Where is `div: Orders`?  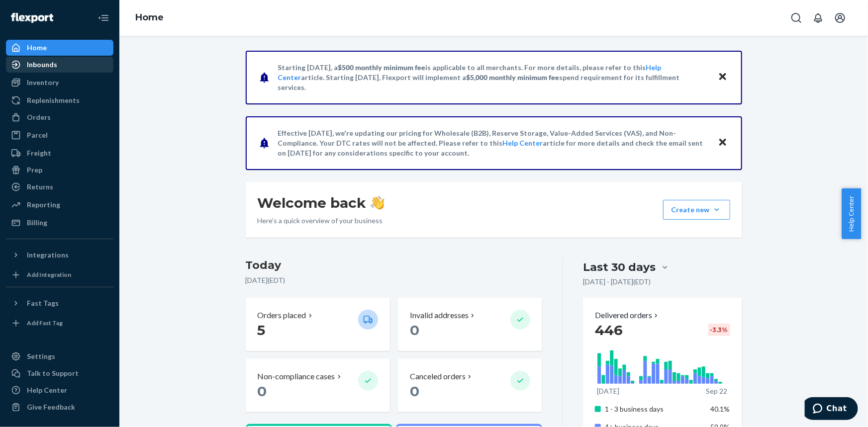
div: Orders is located at coordinates (39, 117).